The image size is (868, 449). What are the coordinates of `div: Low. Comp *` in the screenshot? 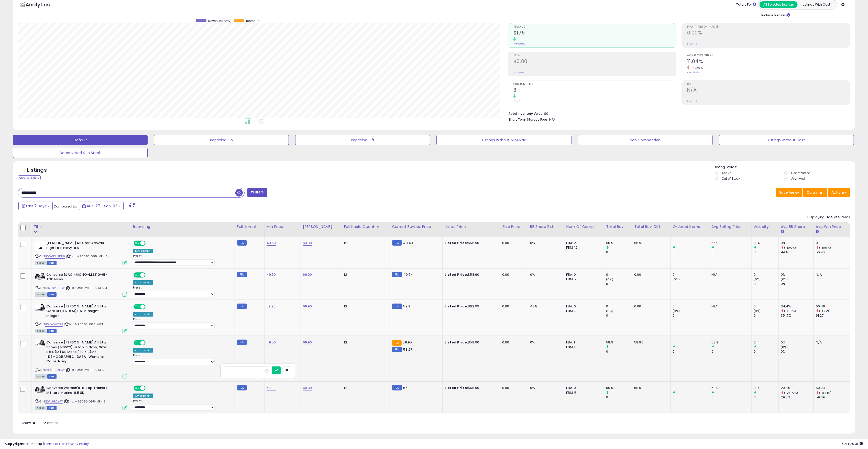 It's located at (143, 251).